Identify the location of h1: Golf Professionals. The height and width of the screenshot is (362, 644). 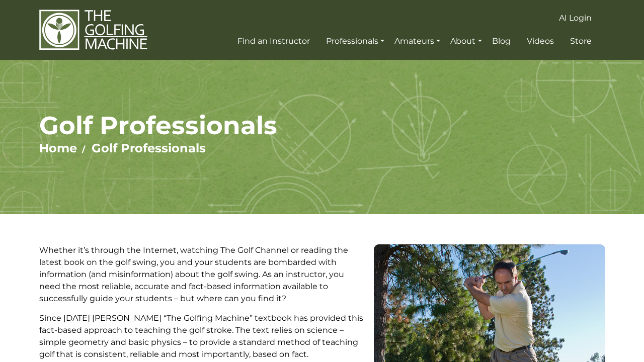
(322, 125).